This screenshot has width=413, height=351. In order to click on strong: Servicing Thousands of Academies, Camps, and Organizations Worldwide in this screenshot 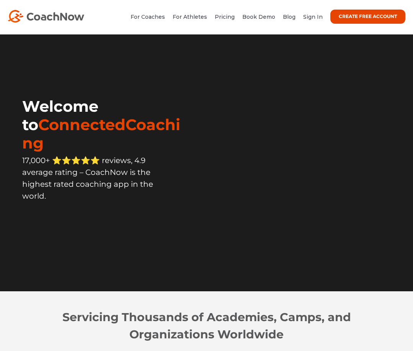, I will do `click(207, 326)`.